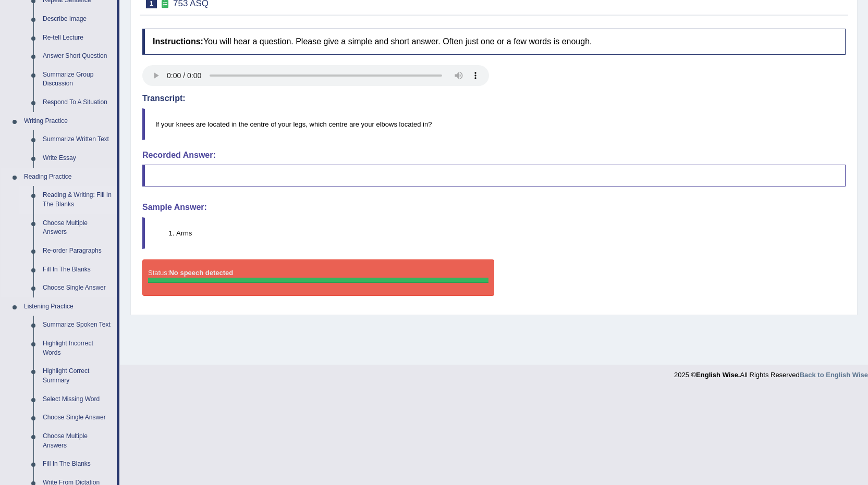 The height and width of the screenshot is (485, 868). I want to click on a: Summarize Written Text, so click(77, 140).